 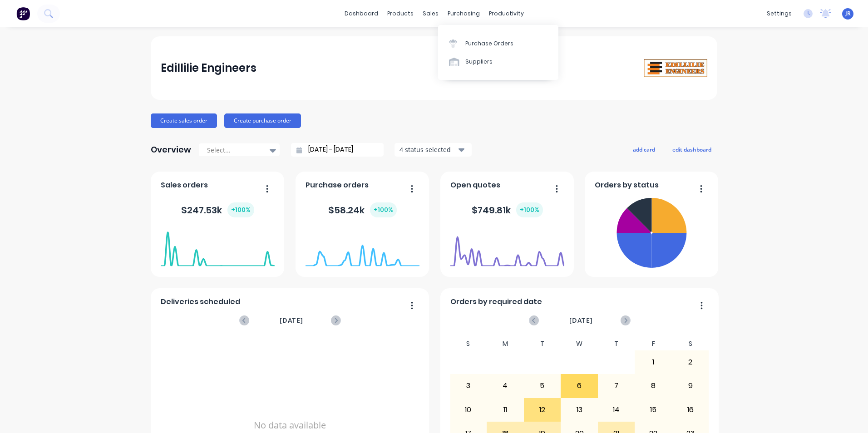 I want to click on img: Edillilie Engineers, so click(x=675, y=68).